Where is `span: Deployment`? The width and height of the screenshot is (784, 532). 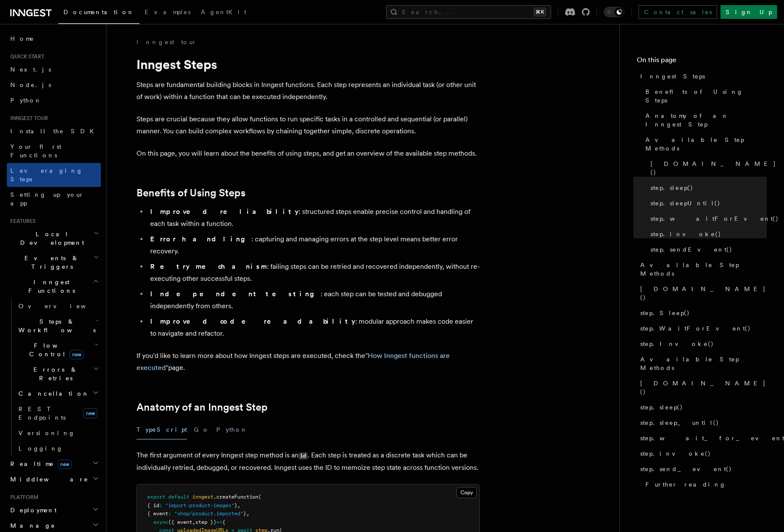
span: Deployment is located at coordinates (32, 510).